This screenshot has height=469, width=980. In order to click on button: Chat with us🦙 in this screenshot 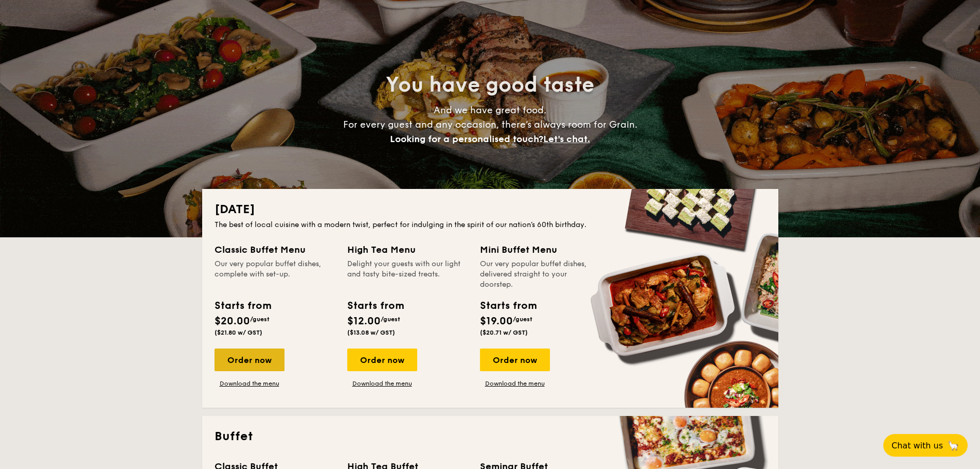, I will do `click(926, 445)`.